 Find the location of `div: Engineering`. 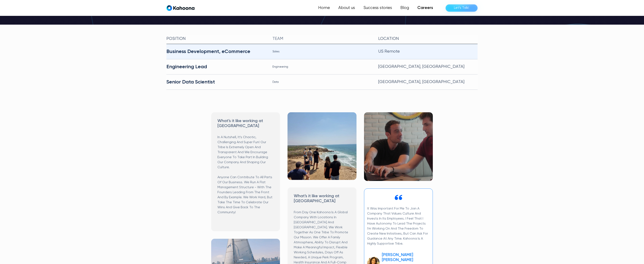

div: Engineering is located at coordinates (322, 67).